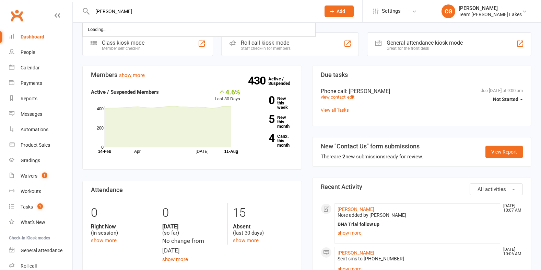 The width and height of the screenshot is (541, 270). What do you see at coordinates (41, 68) in the screenshot?
I see `a: Calendar` at bounding box center [41, 68].